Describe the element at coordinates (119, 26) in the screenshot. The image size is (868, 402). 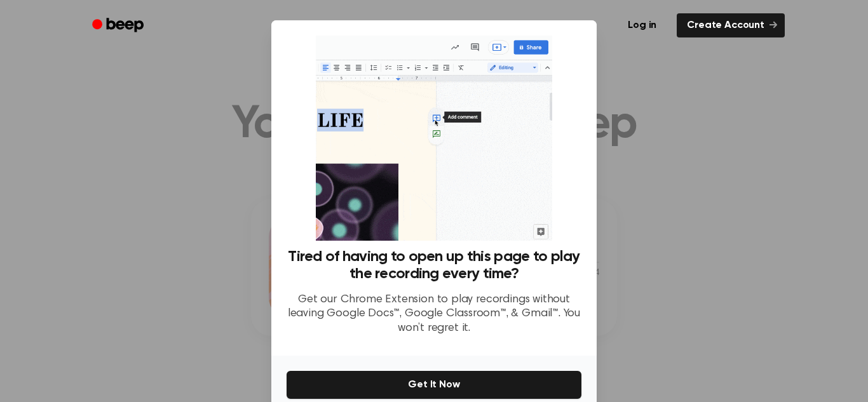
I see `a: Beep` at that location.